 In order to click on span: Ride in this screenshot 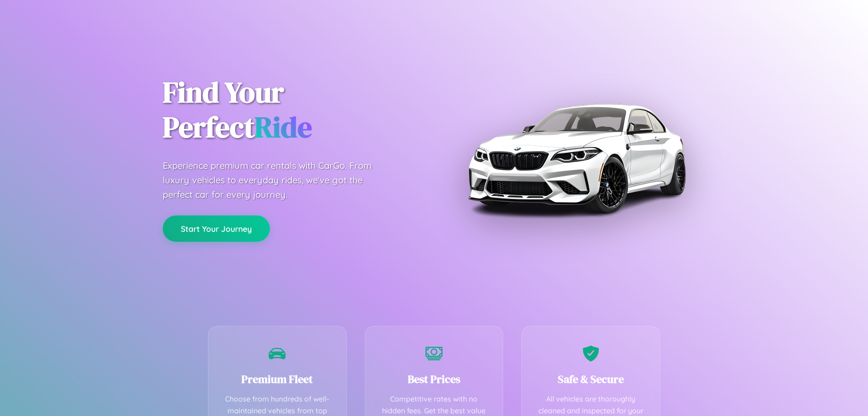, I will do `click(283, 127)`.